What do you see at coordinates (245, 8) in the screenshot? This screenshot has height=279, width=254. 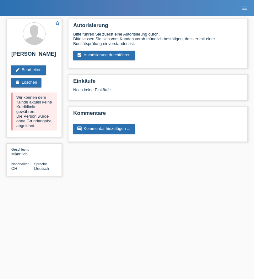 I see `i: menu` at bounding box center [245, 8].